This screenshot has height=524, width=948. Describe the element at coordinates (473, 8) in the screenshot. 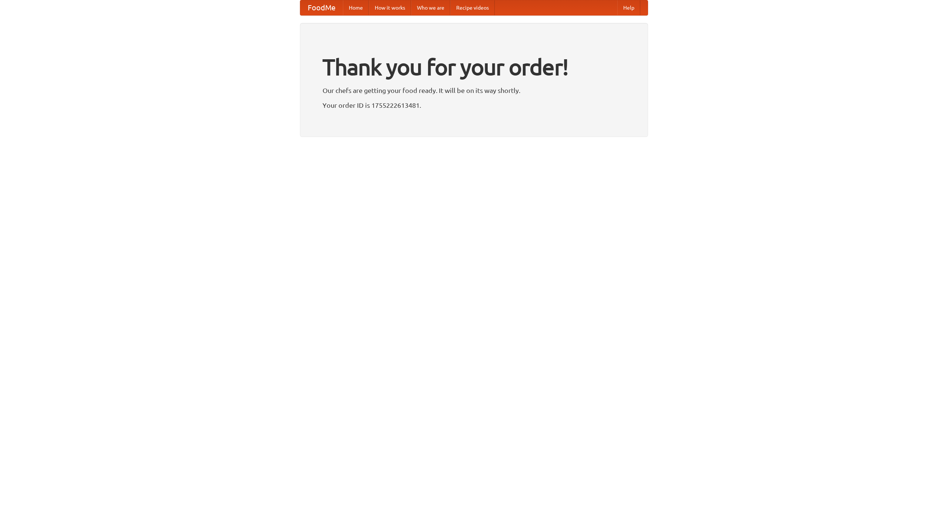

I see `a: Recipe videos` at that location.